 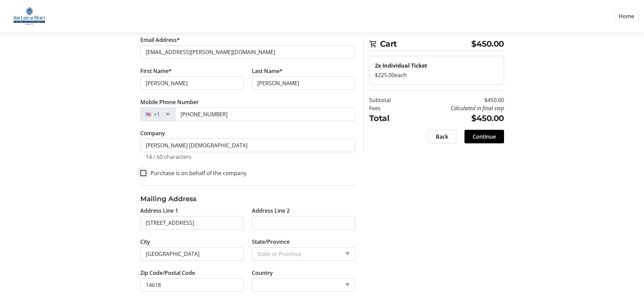 I want to click on div: $225.00 each, so click(x=436, y=75).